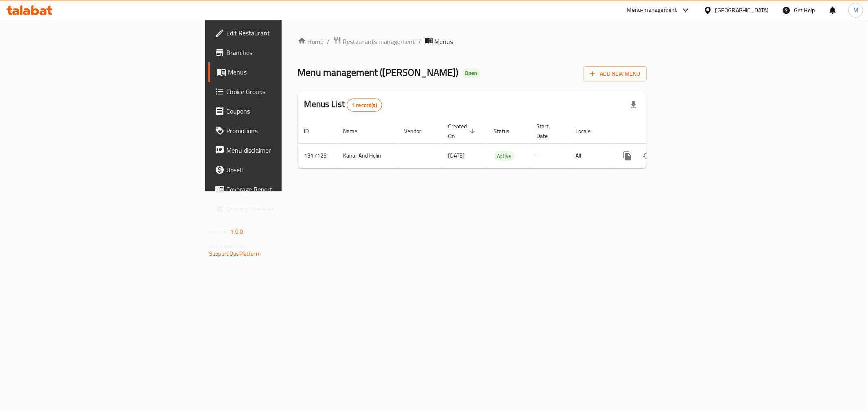  I want to click on th: Actions, so click(657, 131).